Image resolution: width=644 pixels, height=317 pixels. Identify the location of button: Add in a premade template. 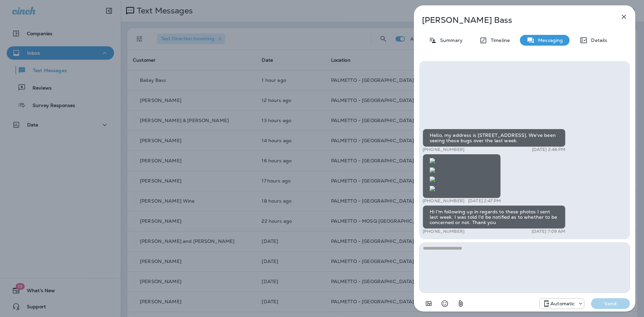
(429, 304).